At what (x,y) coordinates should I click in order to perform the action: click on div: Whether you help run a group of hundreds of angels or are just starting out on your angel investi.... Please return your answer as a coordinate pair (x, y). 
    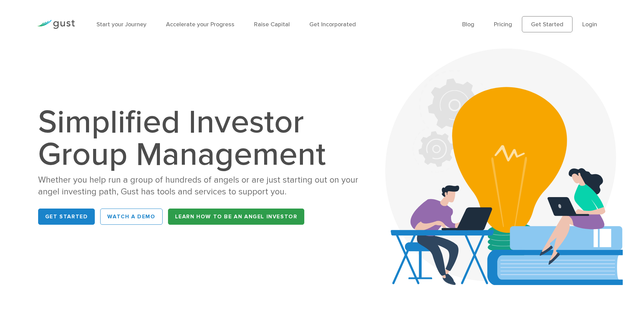
    Looking at the image, I should click on (201, 186).